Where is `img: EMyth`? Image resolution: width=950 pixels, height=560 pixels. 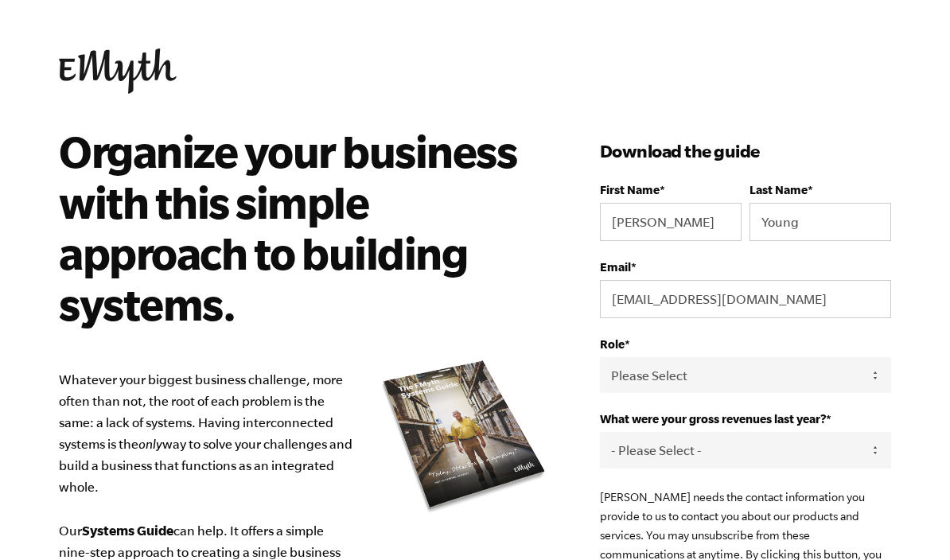 img: EMyth is located at coordinates (118, 71).